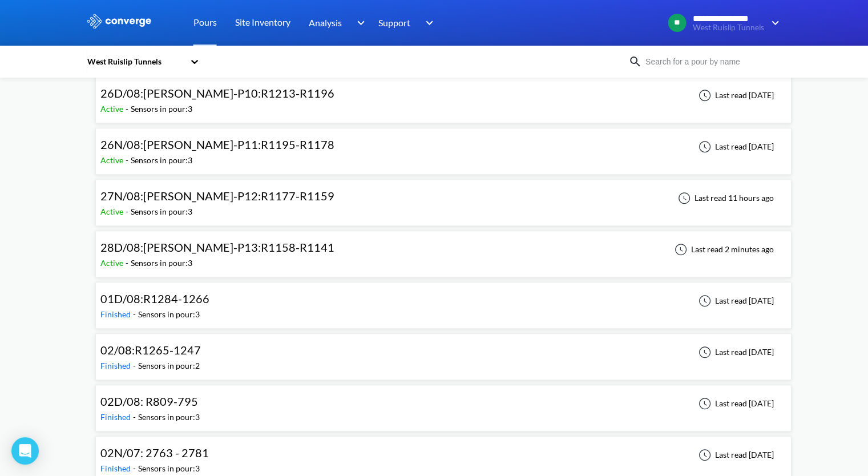 The height and width of the screenshot is (476, 868). I want to click on div: Last read 11 hours ago, so click(724, 198).